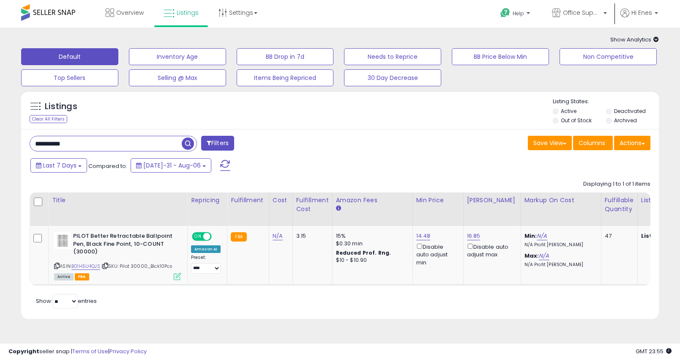 Image resolution: width=680 pixels, height=360 pixels. I want to click on button: Top Sellers, so click(70, 78).